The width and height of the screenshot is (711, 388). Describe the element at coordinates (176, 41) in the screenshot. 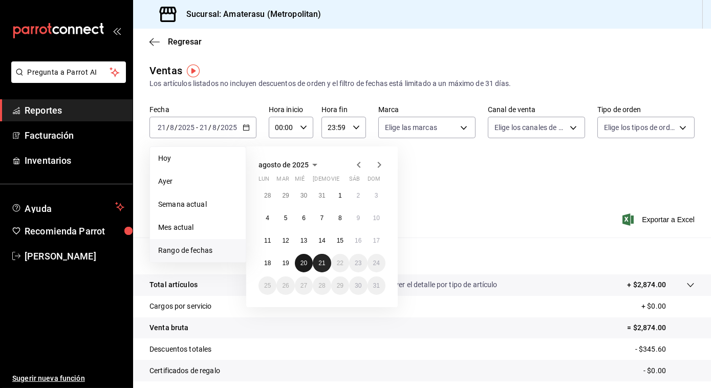

I see `button: Regresar` at that location.